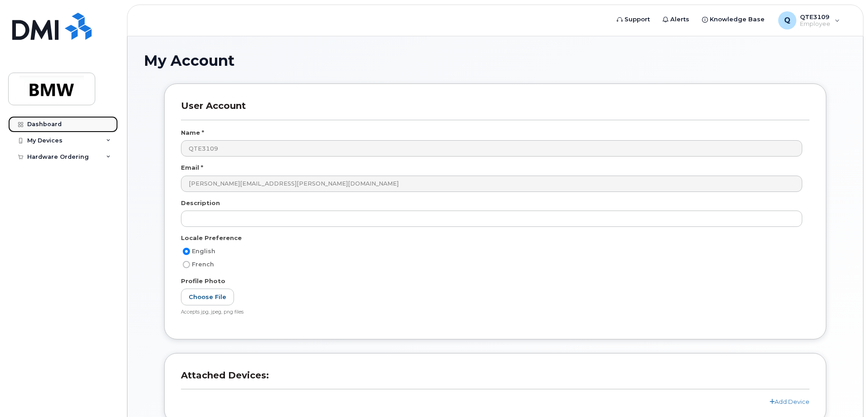  Describe the element at coordinates (192, 132) in the screenshot. I see `label: Name *` at that location.